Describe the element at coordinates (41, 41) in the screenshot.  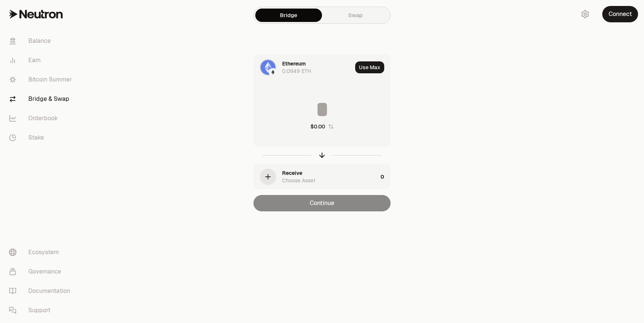
I see `a: Balance` at that location.